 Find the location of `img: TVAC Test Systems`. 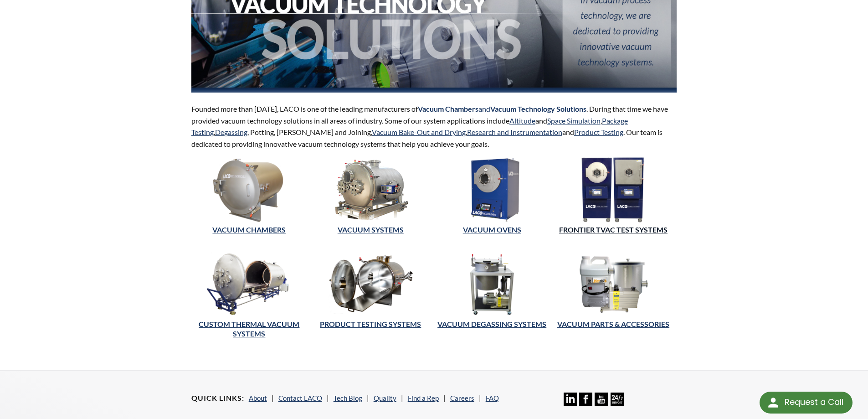

img: TVAC Test Systems is located at coordinates (613, 189).